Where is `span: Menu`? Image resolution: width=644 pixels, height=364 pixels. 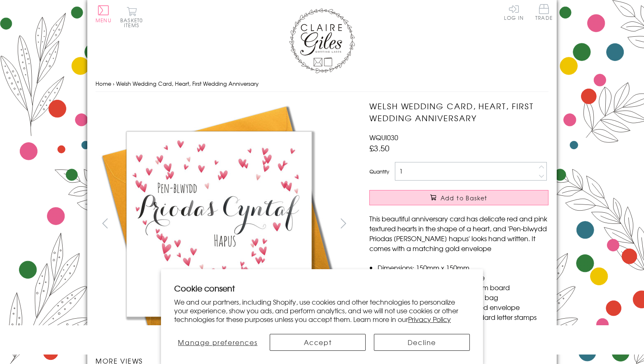
span: Menu is located at coordinates (103, 20).